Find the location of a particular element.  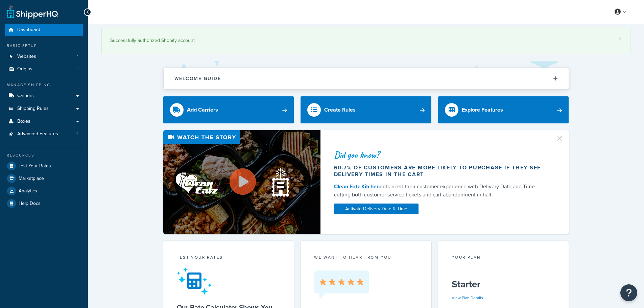

button: Welcome Guide is located at coordinates (366, 78).